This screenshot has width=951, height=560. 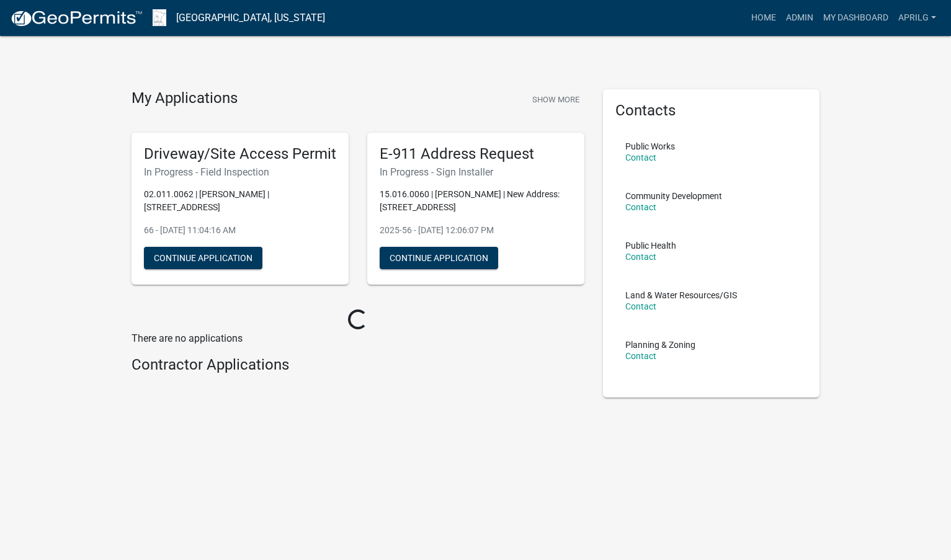 I want to click on h6: In Progress - Field Inspection, so click(x=240, y=172).